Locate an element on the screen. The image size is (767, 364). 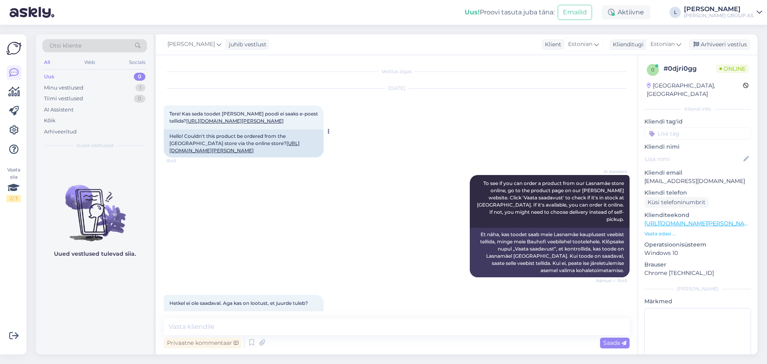
div: Arhiveeritud is located at coordinates (60, 132).